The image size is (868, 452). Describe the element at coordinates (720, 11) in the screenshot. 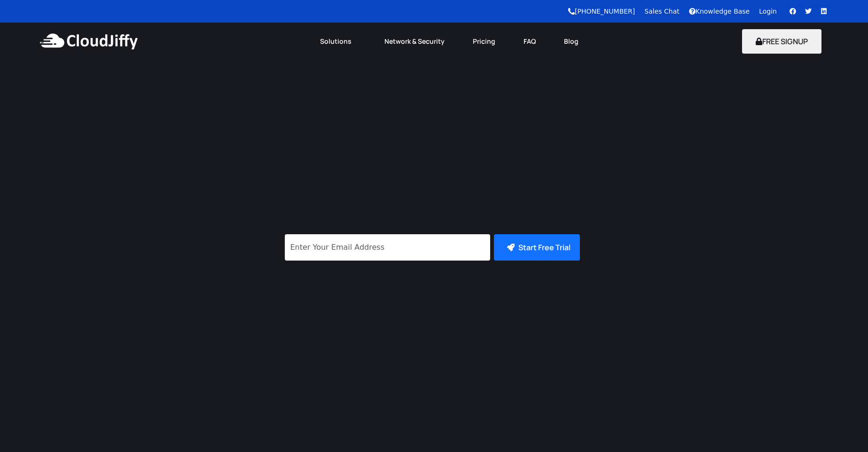

I see `a: Knowledge Base` at that location.